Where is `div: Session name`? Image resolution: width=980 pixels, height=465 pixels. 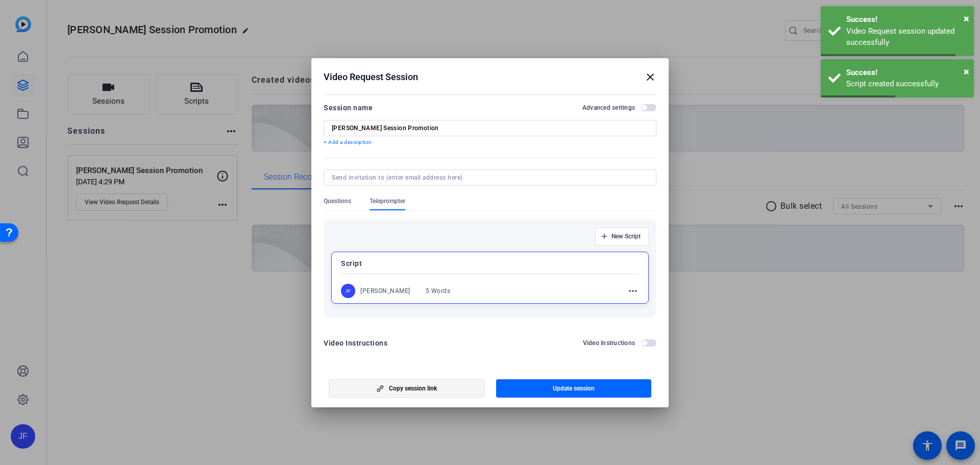
div: Session name is located at coordinates (348, 108).